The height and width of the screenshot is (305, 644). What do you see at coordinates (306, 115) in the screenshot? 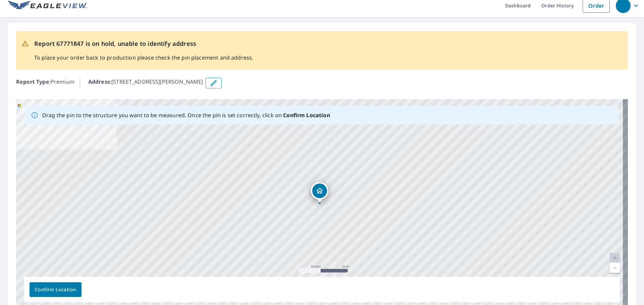
I see `b: Confirm Location` at bounding box center [306, 115].